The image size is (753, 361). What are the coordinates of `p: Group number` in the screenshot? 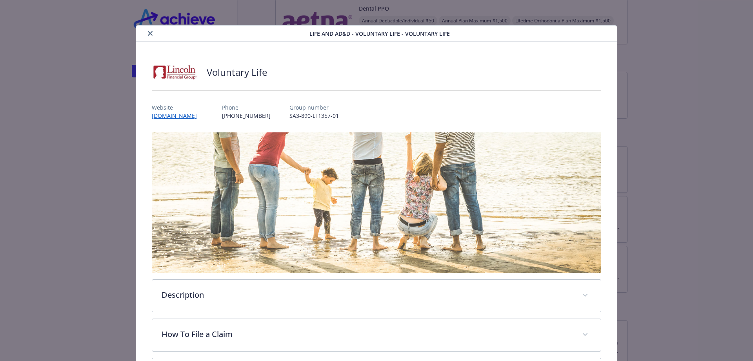 It's located at (314, 107).